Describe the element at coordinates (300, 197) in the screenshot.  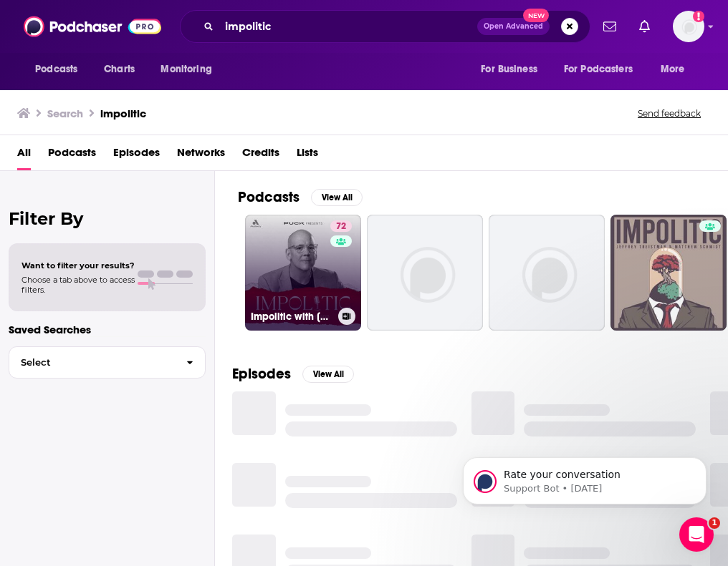
I see `a: PodcastsView All` at that location.